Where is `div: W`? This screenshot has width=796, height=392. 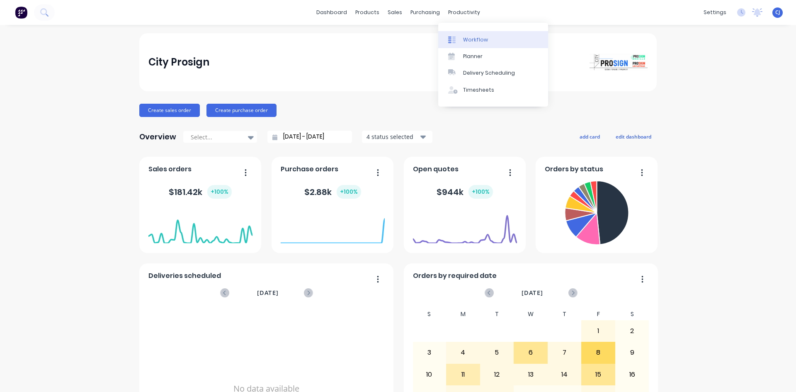
div: W is located at coordinates (530, 314).